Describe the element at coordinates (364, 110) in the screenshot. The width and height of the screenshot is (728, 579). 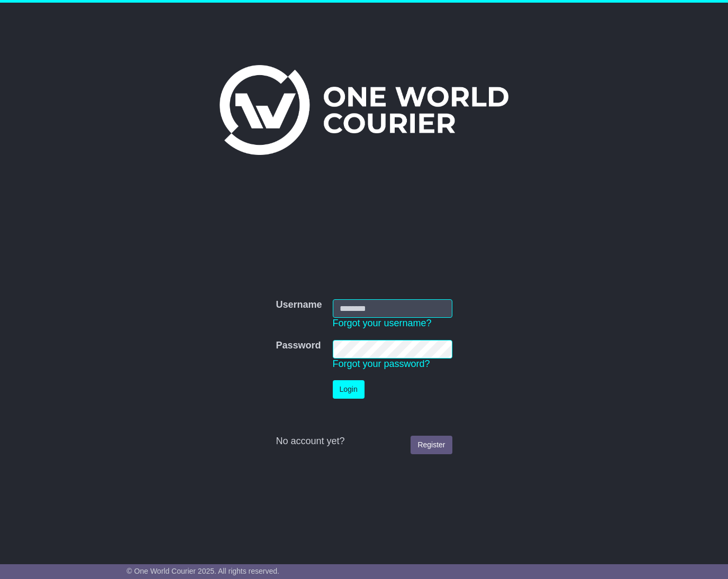
I see `img: One World` at that location.